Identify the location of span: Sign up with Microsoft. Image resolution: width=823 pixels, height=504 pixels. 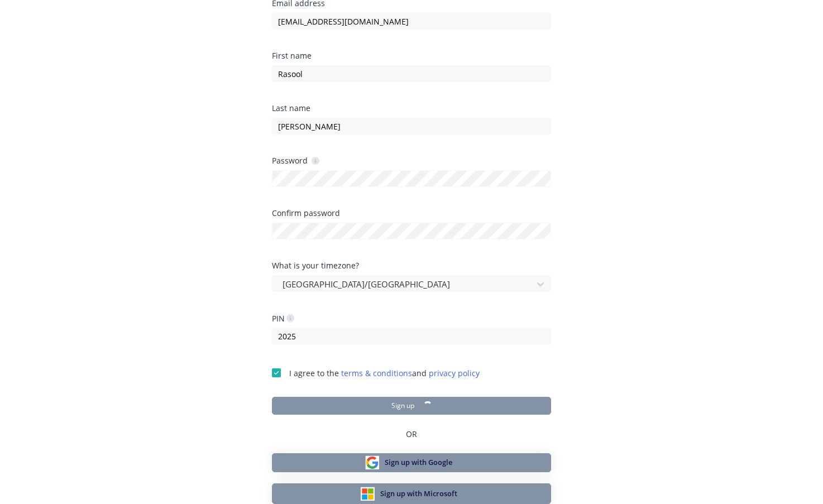
(418, 493).